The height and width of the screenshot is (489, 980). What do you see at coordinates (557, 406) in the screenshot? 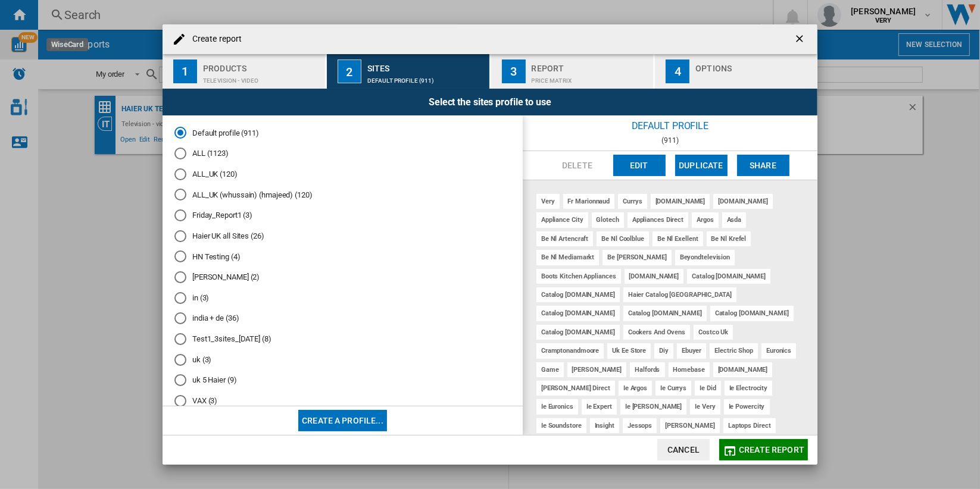
I see `div: ie euronics` at bounding box center [557, 406].